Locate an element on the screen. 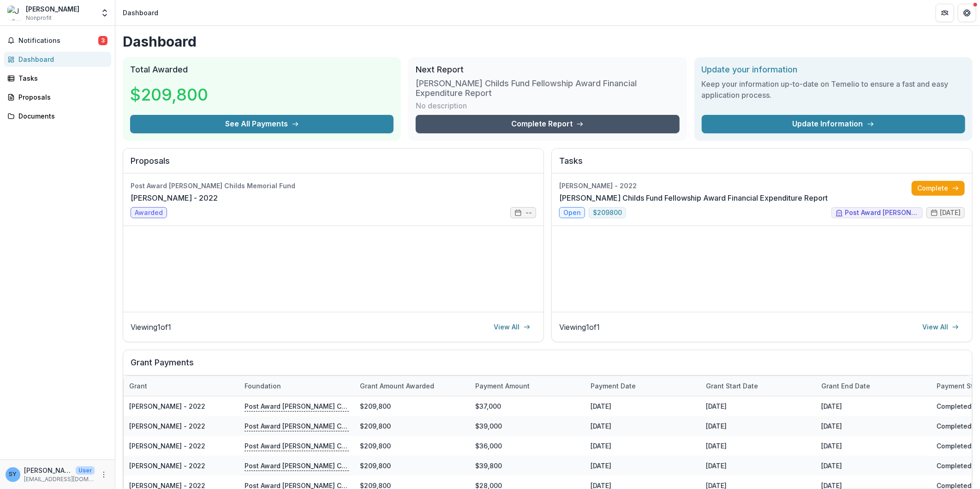  button: Open entity switcher is located at coordinates (105, 13).